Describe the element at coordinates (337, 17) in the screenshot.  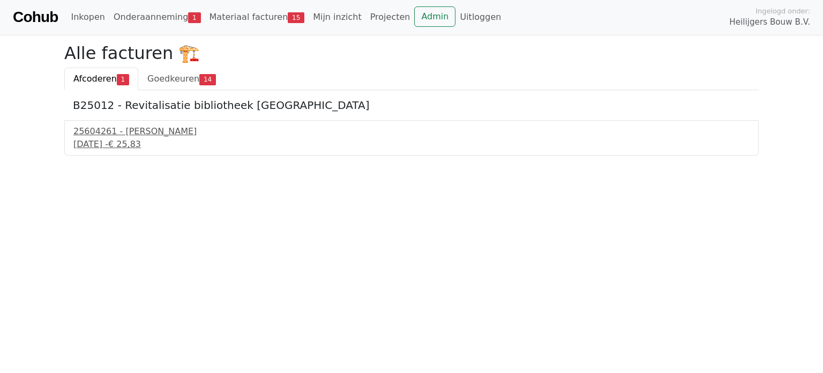
I see `a: Mijn inzicht` at that location.